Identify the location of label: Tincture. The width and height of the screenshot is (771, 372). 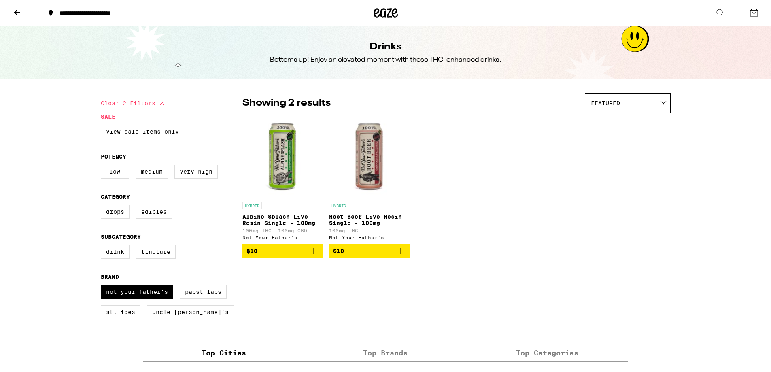
(156, 252).